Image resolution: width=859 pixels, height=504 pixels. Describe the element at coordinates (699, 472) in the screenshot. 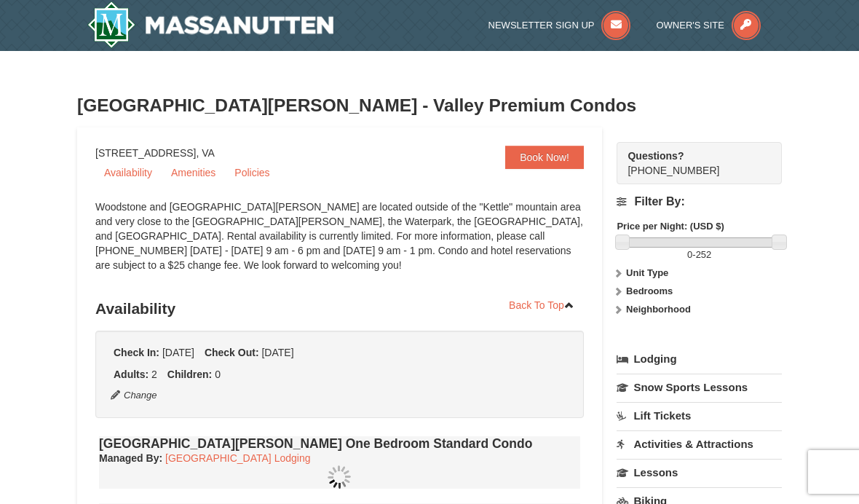

I see `a: Lessons` at that location.